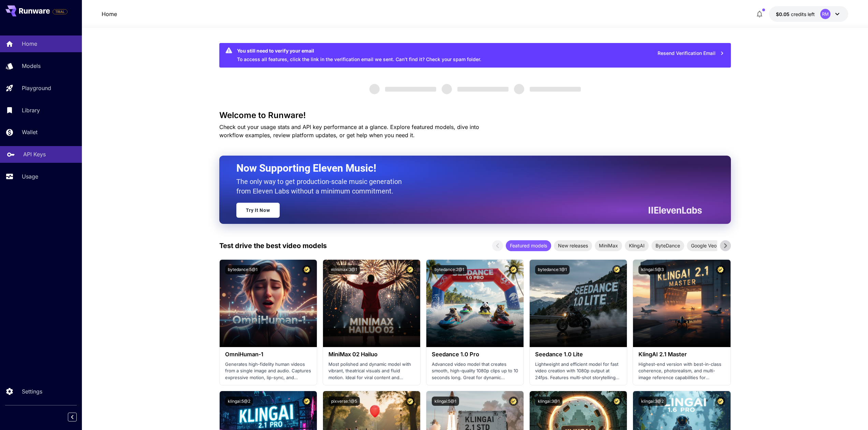 This screenshot has height=430, width=868. What do you see at coordinates (578, 371) in the screenshot?
I see `p: Lightweight and efficient model for fast video creation with 1080p output at 24fps. Features mult...` at bounding box center [578, 371].